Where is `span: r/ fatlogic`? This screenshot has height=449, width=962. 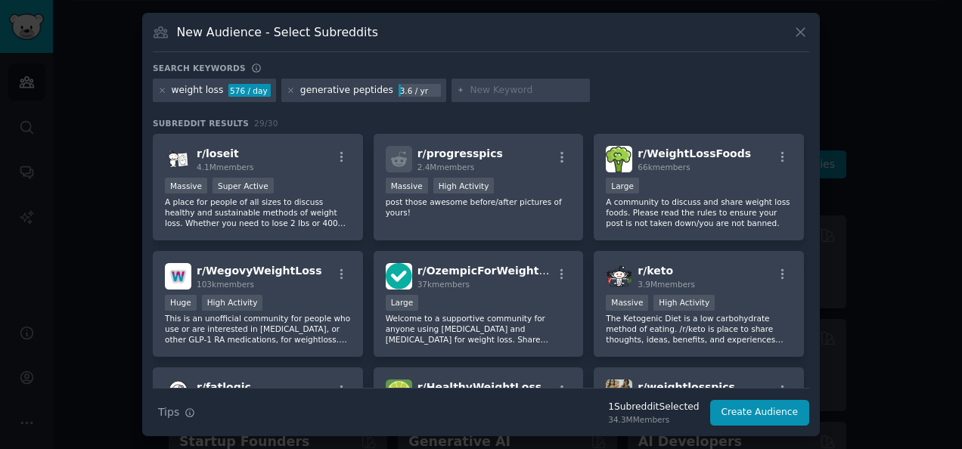
span: r/ fatlogic is located at coordinates (224, 387).